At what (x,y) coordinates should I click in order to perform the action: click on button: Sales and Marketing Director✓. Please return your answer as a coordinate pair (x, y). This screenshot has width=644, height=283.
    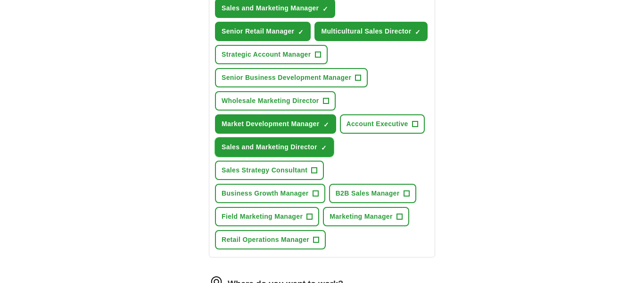
    Looking at the image, I should click on (274, 147).